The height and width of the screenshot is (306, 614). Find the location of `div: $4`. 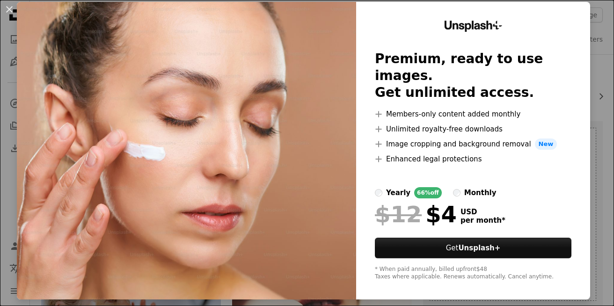

div: $4 is located at coordinates (415, 214).